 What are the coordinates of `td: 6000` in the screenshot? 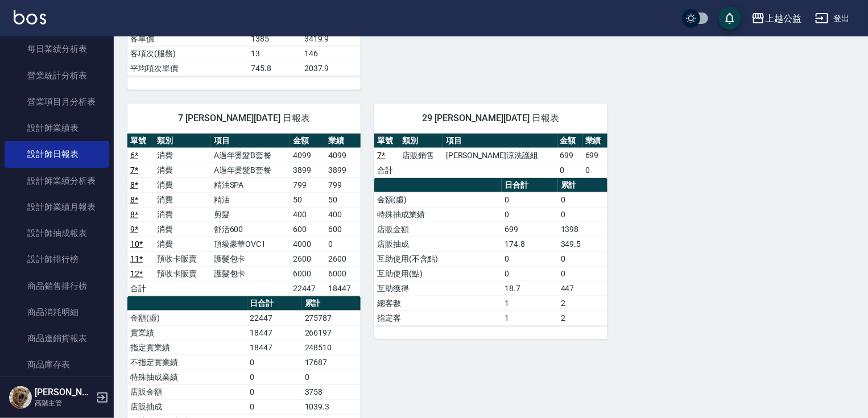 It's located at (343, 273).